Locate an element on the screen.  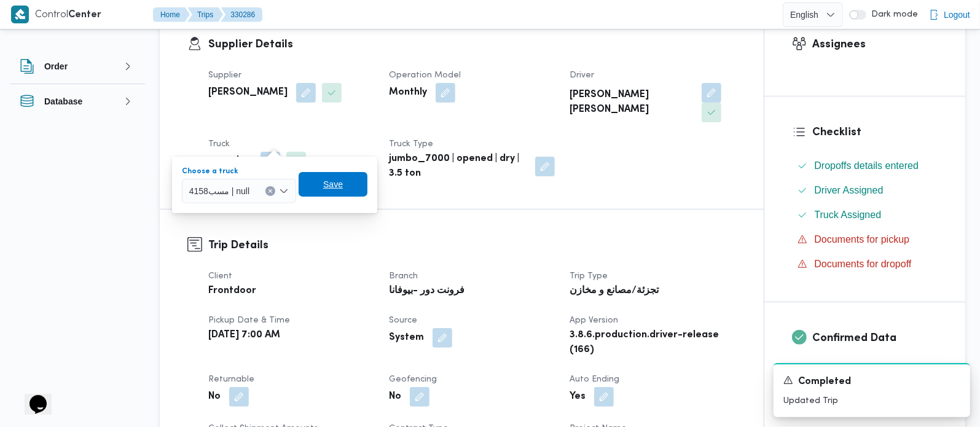
span: Trip Type is located at coordinates (589, 276).